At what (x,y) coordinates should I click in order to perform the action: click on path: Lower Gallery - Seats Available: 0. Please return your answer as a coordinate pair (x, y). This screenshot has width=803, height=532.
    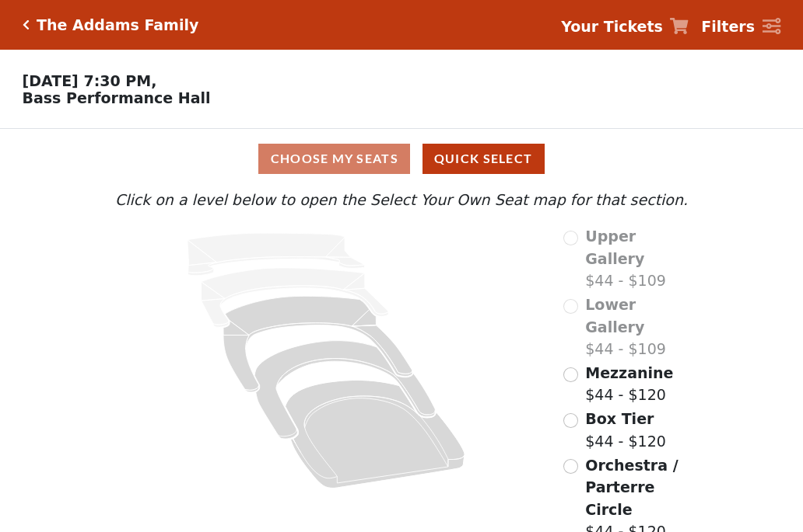
    Looking at the image, I should click on (295, 298).